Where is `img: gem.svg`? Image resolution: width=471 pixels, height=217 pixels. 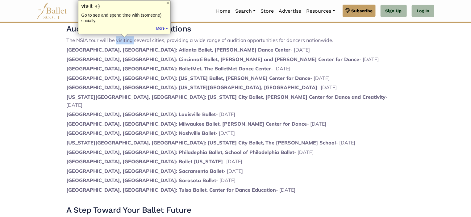 img: gem.svg is located at coordinates (348, 11).